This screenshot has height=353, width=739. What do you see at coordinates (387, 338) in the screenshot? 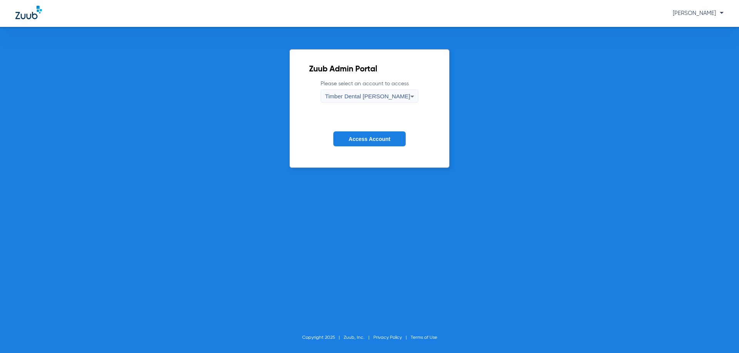
I see `a: Privacy Policy` at bounding box center [387, 338].